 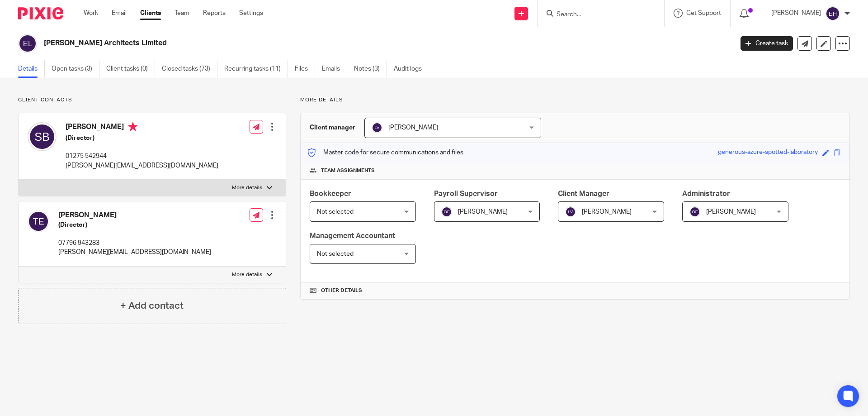 I want to click on a: Work, so click(x=91, y=13).